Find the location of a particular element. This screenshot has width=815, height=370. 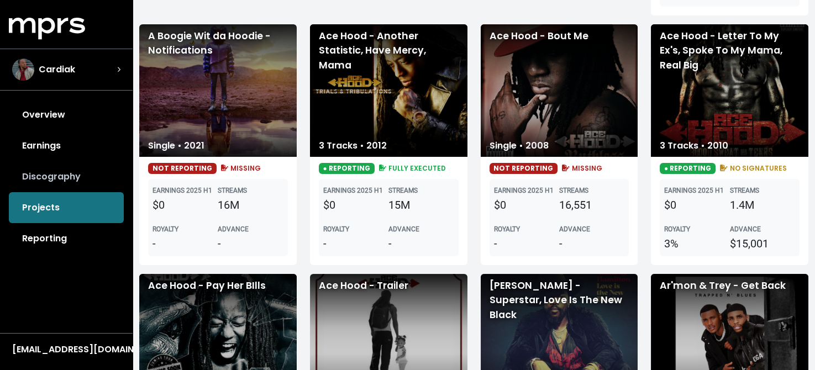

div: $15,001 is located at coordinates (762, 244).